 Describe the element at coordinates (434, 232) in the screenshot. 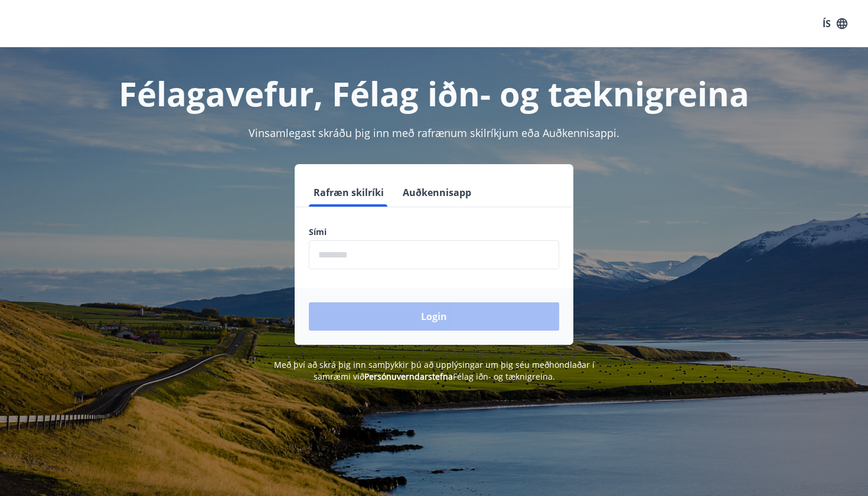

I see `label: Sími` at that location.